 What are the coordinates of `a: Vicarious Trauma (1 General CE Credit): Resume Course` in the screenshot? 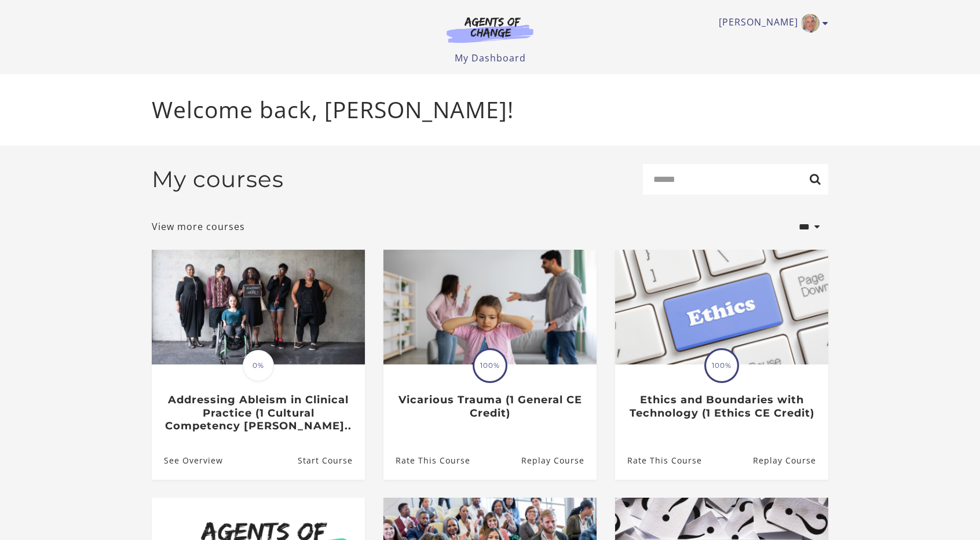 It's located at (559, 459).